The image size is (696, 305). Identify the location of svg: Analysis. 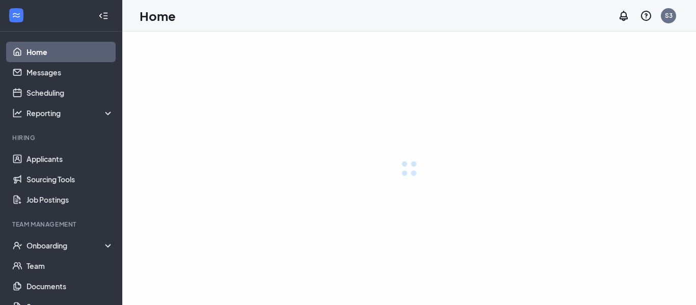
(17, 113).